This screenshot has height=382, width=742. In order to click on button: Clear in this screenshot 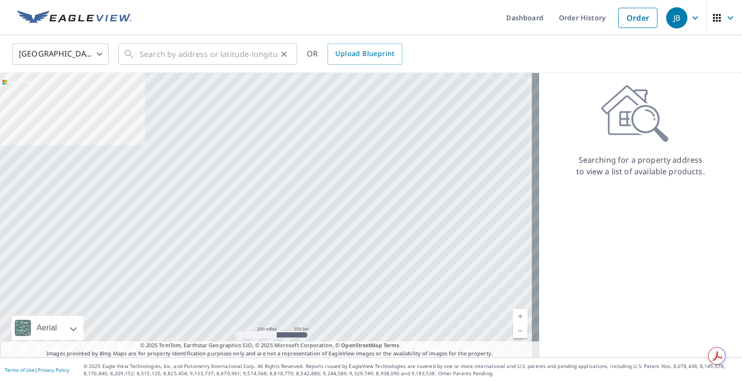, I will do `click(284, 54)`.